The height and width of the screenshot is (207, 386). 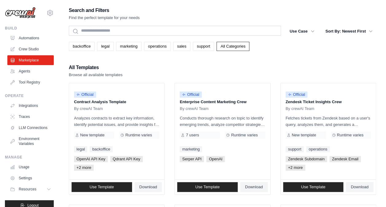 What do you see at coordinates (30, 38) in the screenshot?
I see `a: Automations` at bounding box center [30, 38].